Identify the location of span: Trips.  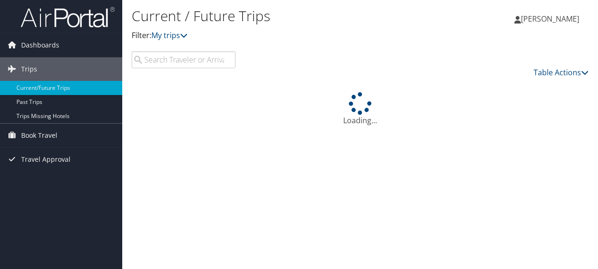
(29, 69).